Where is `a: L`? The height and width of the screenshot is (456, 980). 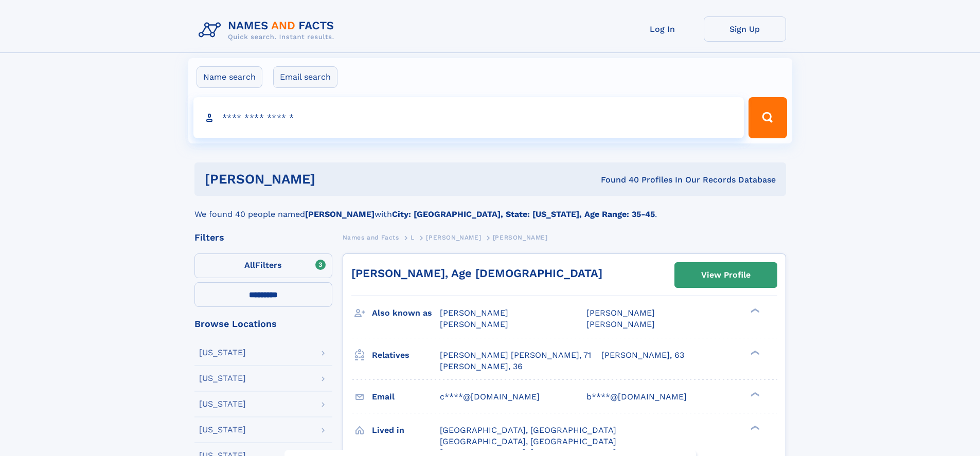 a: L is located at coordinates (413, 237).